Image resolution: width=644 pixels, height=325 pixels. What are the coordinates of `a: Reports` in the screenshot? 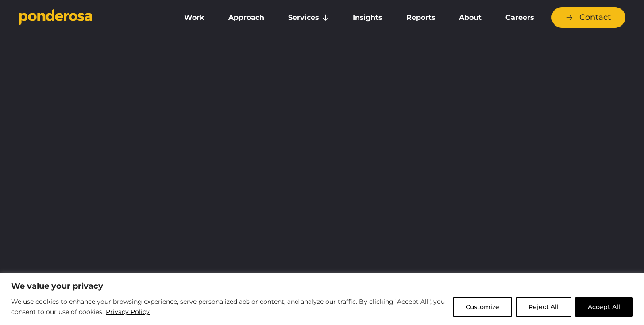 It's located at (420, 18).